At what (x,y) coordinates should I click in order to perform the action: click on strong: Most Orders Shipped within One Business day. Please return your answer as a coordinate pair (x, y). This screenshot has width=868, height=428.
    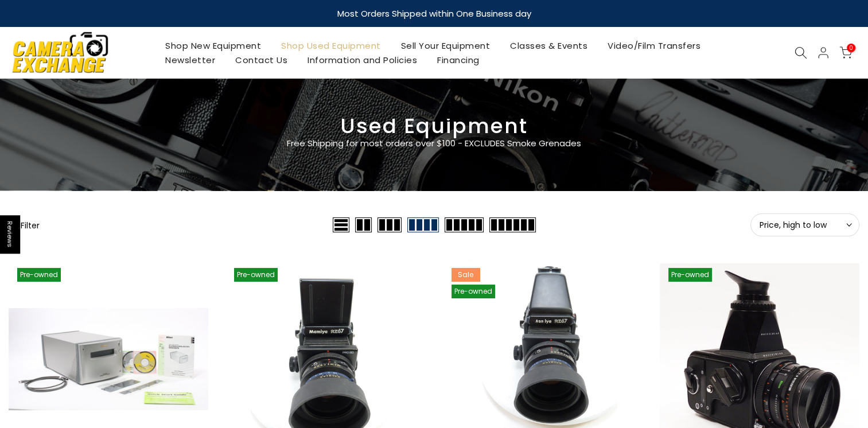
    Looking at the image, I should click on (434, 13).